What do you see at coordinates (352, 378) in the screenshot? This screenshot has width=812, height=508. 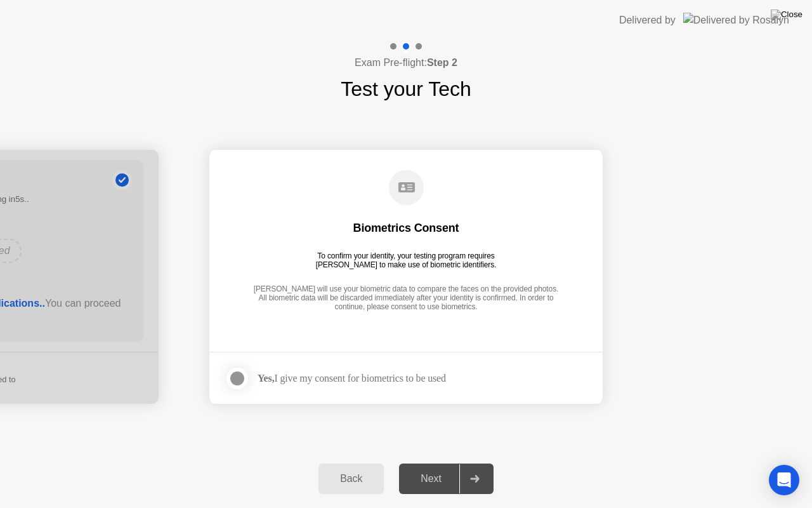 I see `div: I give my consent for biometrics to be used` at bounding box center [352, 378].